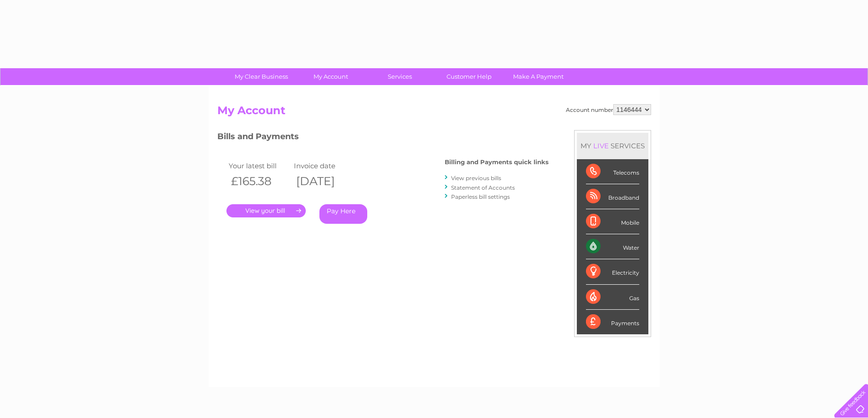  I want to click on div: Account number, so click(608, 109).